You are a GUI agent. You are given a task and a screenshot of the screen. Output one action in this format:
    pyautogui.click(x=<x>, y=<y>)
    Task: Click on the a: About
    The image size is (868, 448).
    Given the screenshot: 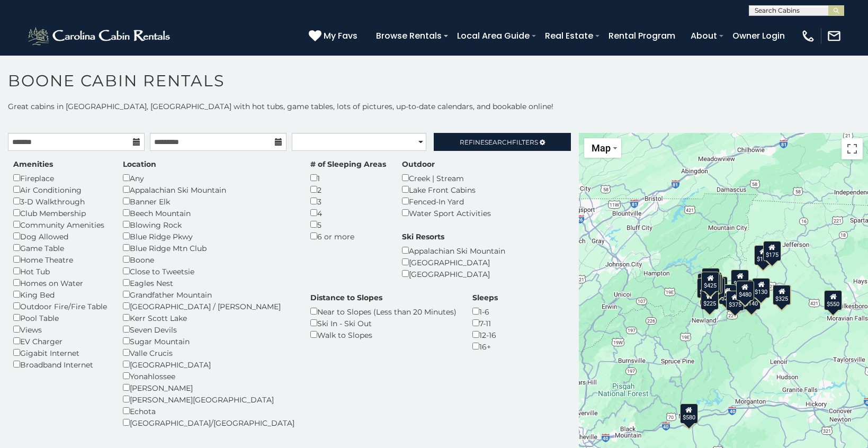 What is the action you would take?
    pyautogui.click(x=704, y=35)
    